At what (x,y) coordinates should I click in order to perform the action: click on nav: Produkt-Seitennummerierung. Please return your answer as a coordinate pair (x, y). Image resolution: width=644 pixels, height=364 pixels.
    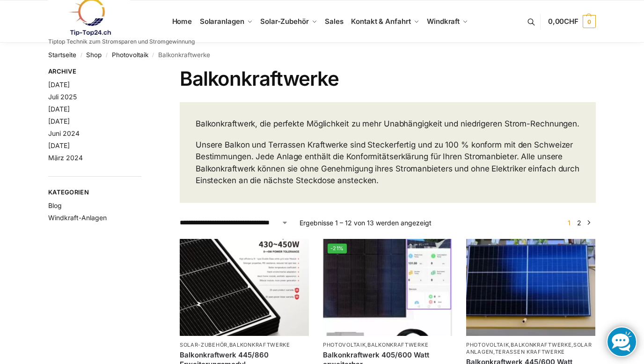
    Looking at the image, I should click on (579, 222).